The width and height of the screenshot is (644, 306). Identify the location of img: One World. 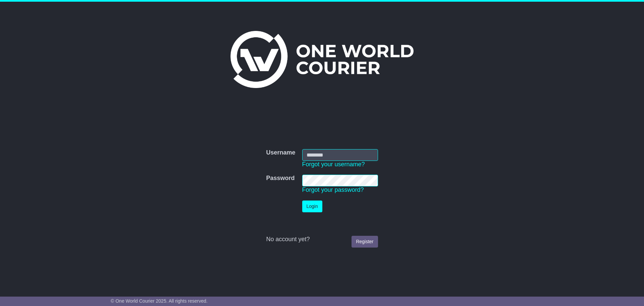
(322, 60).